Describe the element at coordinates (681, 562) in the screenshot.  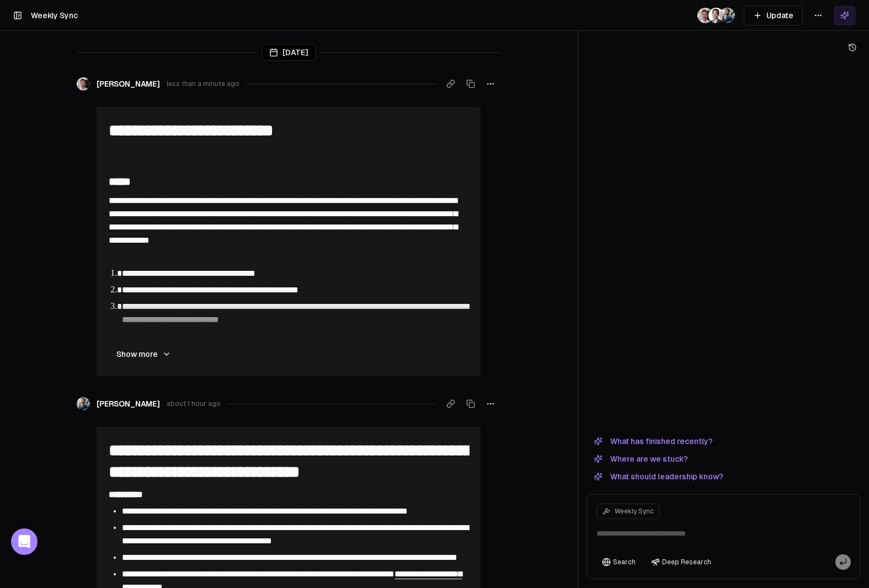
I see `button: Deep Research` at that location.